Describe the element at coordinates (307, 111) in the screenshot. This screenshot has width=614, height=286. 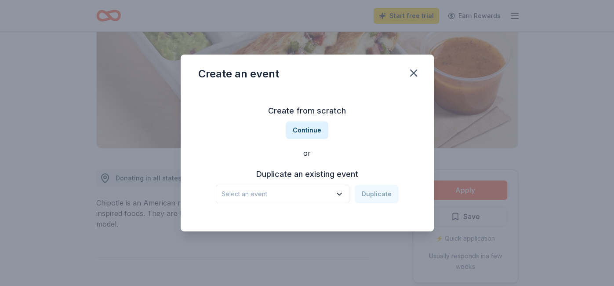
I see `h3: Create from scratch` at that location.